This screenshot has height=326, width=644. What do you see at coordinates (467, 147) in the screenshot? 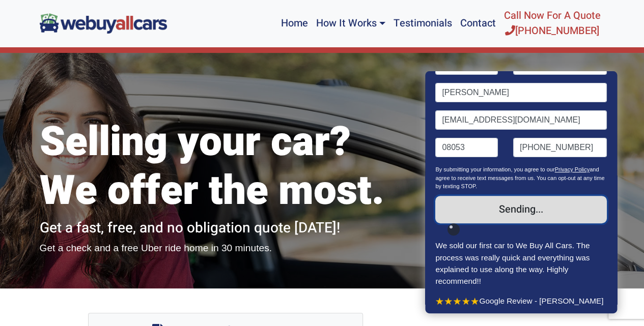
I see `input: Zip code` at bounding box center [467, 147].